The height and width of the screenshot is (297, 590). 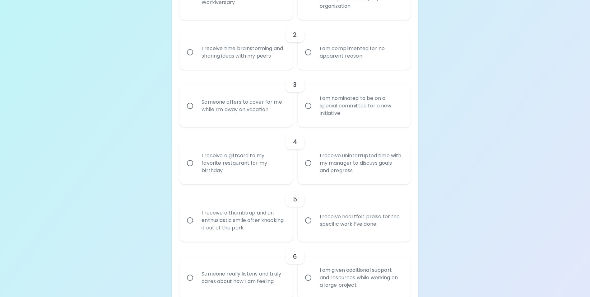 I want to click on h6: 5, so click(x=295, y=199).